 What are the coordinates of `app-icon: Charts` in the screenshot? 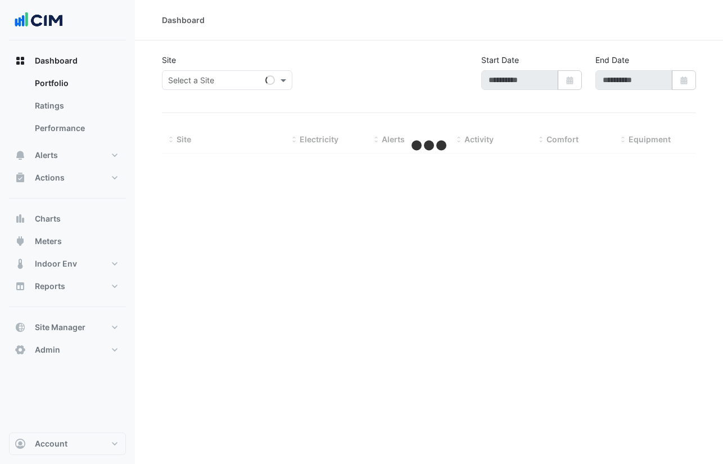 It's located at (20, 219).